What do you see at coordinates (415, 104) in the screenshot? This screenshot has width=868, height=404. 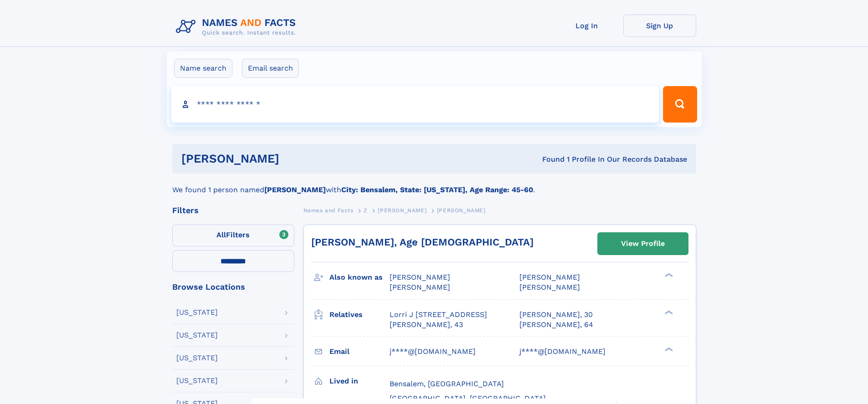 I see `input: search input` at bounding box center [415, 104].